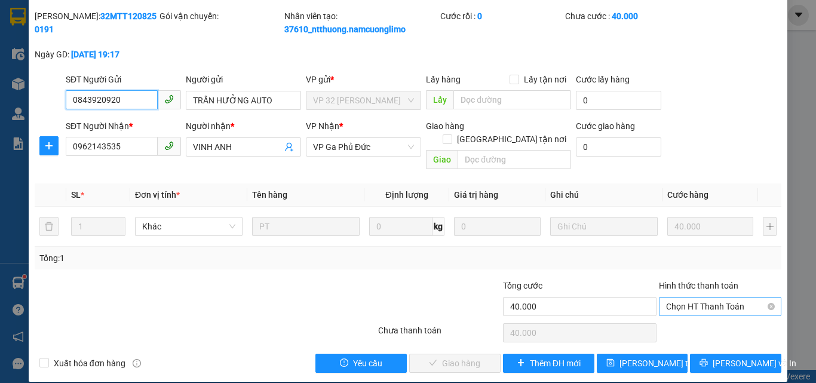 The height and width of the screenshot is (383, 816). I want to click on span: Xuất hóa đơn hàng, so click(90, 363).